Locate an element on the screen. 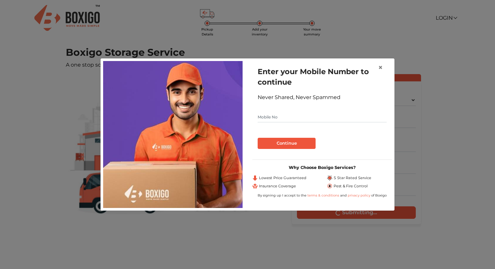  div: By signing up I accept to the and of Boxigo is located at coordinates (322, 195).